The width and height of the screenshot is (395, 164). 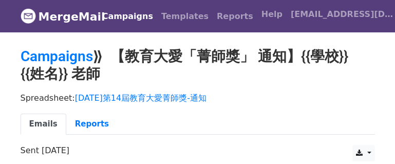 I want to click on a: Help, so click(x=272, y=14).